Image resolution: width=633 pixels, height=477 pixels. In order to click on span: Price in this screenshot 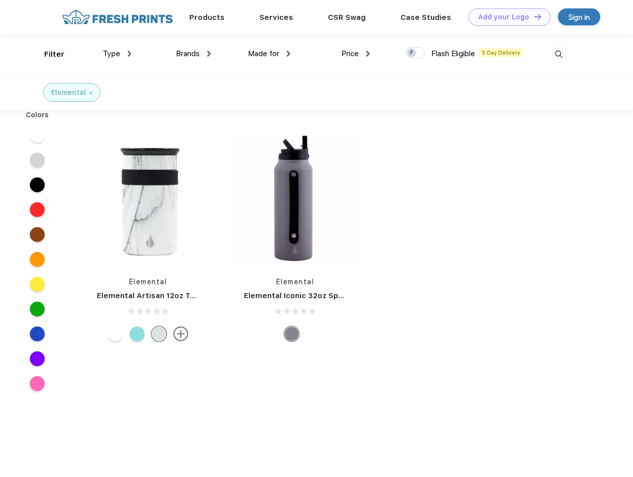, I will do `click(350, 54)`.